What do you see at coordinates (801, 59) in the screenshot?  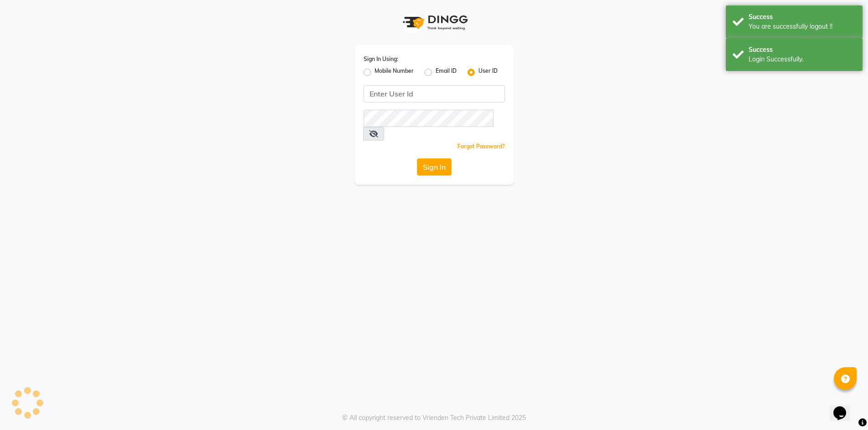 I see `div: Login Successfully.` at bounding box center [801, 59].